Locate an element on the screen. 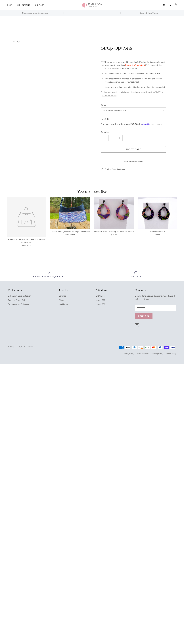  label: items is located at coordinates (133, 105).